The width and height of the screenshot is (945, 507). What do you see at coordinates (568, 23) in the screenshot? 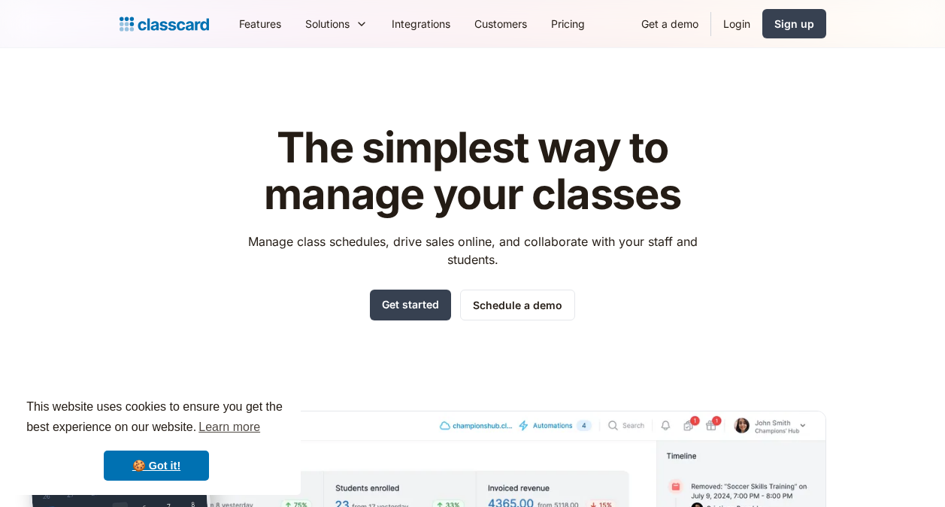
I see `a: Pricing` at bounding box center [568, 23].